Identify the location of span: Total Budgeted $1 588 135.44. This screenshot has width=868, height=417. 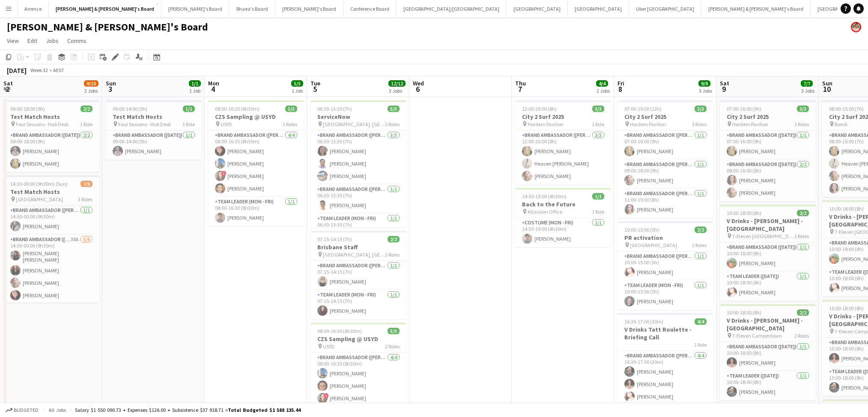
(264, 410).